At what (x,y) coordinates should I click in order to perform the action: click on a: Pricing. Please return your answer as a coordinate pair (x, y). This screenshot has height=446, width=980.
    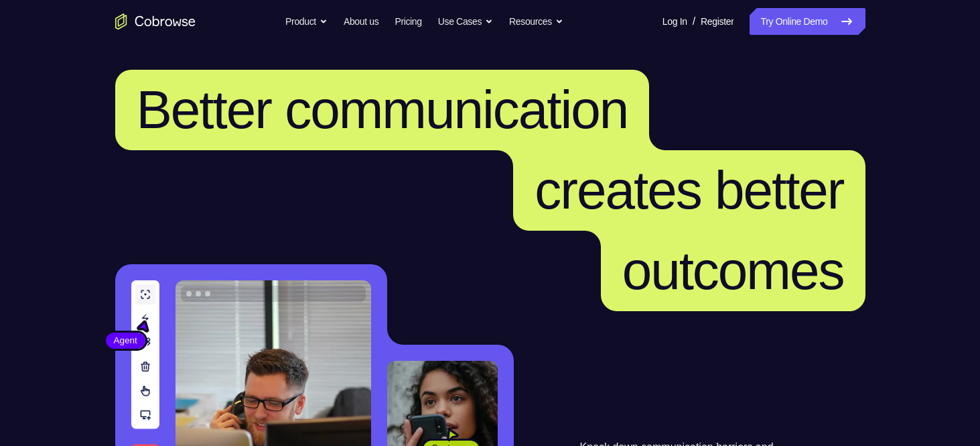
    Looking at the image, I should click on (408, 21).